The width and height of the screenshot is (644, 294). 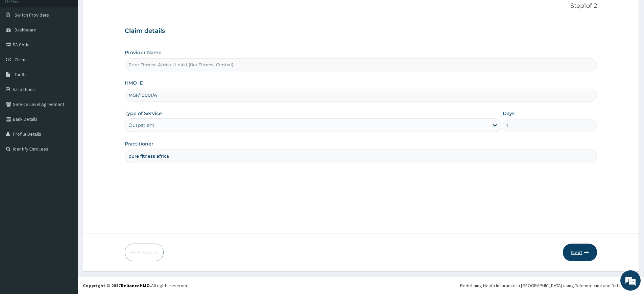 I want to click on strong: Copyright © 2017 ., so click(x=117, y=286).